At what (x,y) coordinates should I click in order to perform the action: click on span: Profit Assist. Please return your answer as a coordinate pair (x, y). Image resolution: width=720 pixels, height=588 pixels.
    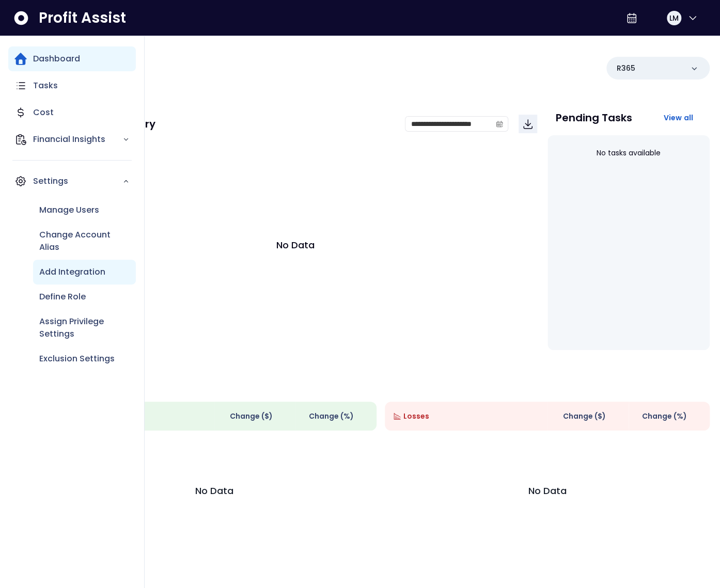
    Looking at the image, I should click on (82, 19).